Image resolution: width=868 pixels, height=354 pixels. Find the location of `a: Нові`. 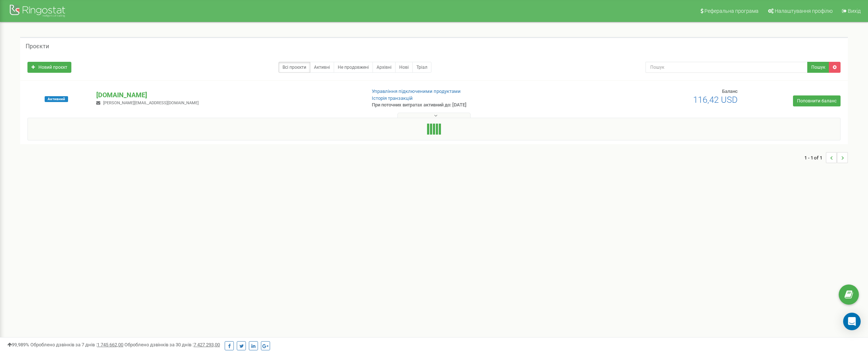

a: Нові is located at coordinates (404, 67).